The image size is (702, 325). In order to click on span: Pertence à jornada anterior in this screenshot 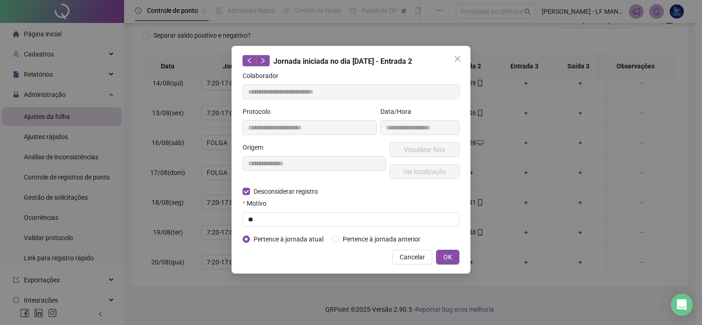, I will do `click(381, 239)`.